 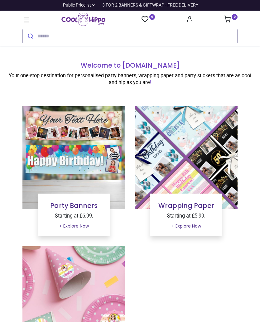 What do you see at coordinates (186, 216) in the screenshot?
I see `p: Starting at £5.99.` at bounding box center [186, 216].